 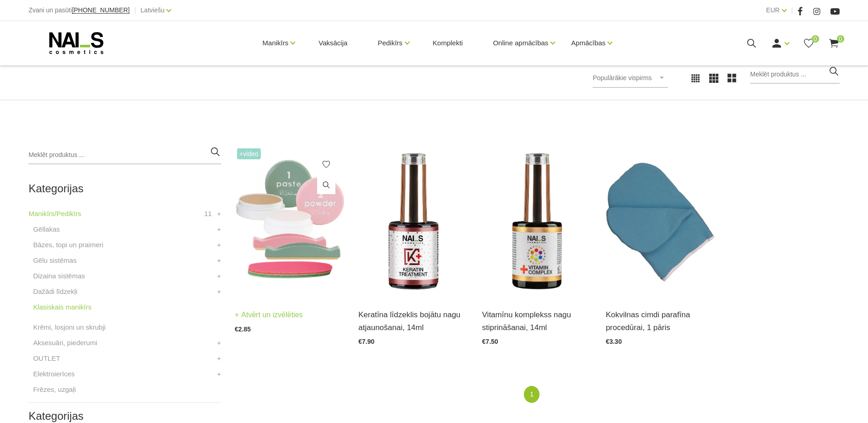 I want to click on img: Augstākās efektivitātes nagu stiprinātājs viegli maskējošā tonī. Piemērots ļoti stipri bojātietie..., so click(x=413, y=222).